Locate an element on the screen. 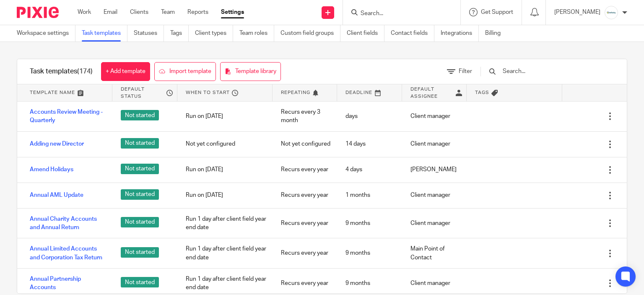 The height and width of the screenshot is (295, 644). a: + Add template is located at coordinates (126, 71).